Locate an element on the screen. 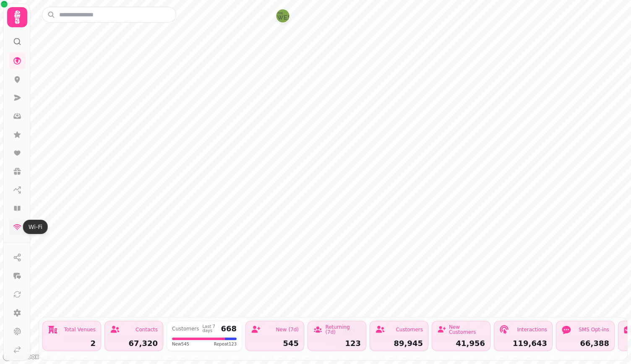  div: Total Venues is located at coordinates (80, 330).